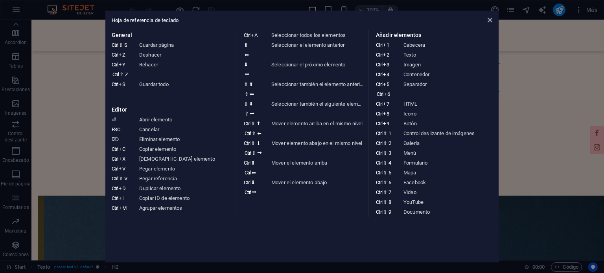  What do you see at coordinates (450, 133) in the screenshot?
I see `dd: Control deslizante de imágenes` at bounding box center [450, 133].